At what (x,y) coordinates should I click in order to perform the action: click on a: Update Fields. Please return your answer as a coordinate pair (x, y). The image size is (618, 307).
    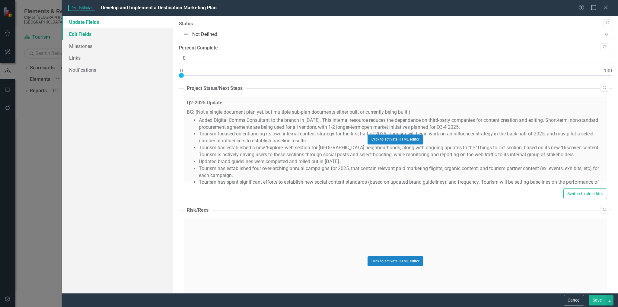
    Looking at the image, I should click on (117, 22).